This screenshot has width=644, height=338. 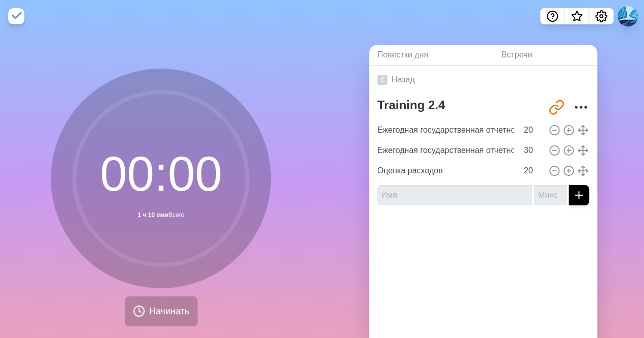 What do you see at coordinates (161, 311) in the screenshot?
I see `button: Начинать` at bounding box center [161, 311].